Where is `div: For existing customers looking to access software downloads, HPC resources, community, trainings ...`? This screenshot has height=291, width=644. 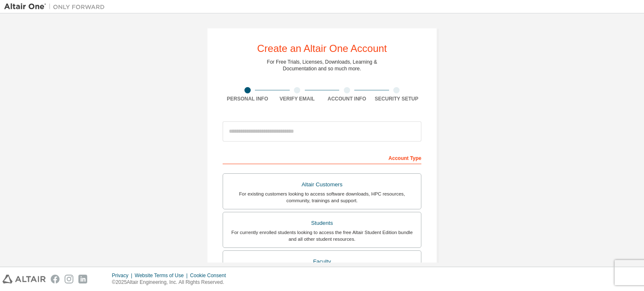
div: For existing customers looking to access software downloads, HPC resources, community, trainings ... is located at coordinates (322, 197).